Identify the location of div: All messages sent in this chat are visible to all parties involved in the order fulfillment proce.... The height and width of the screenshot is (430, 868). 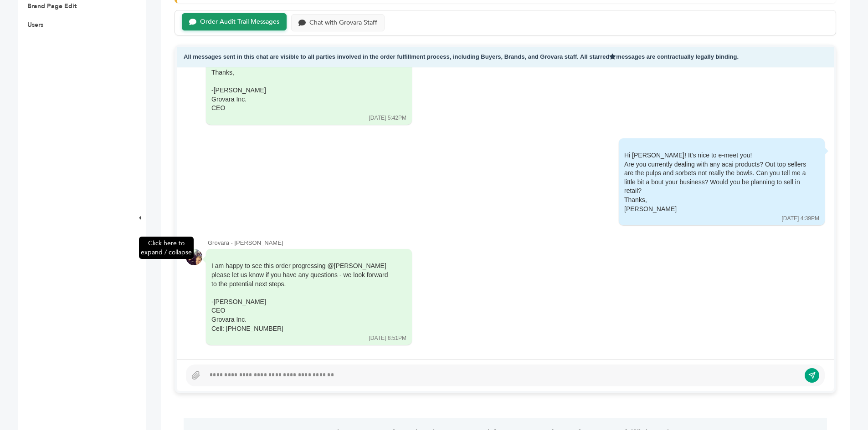
(506, 57).